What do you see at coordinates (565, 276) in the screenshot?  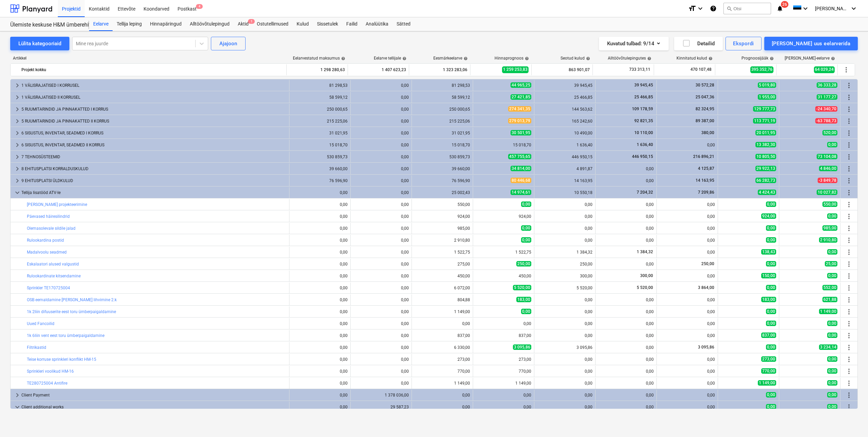 I see `div: 300,00` at bounding box center [565, 276].